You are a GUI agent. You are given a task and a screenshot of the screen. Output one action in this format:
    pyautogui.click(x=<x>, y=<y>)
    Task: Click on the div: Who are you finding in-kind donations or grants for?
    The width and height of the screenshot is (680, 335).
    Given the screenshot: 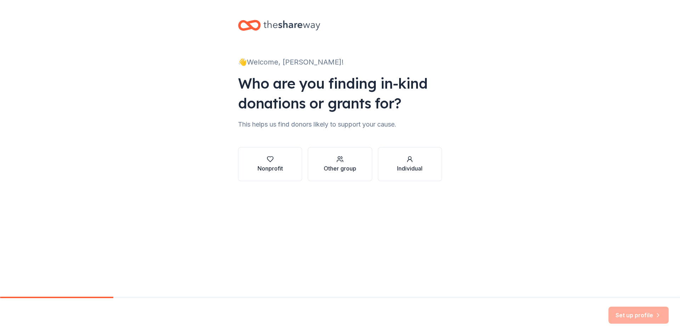 What is the action you would take?
    pyautogui.click(x=340, y=93)
    